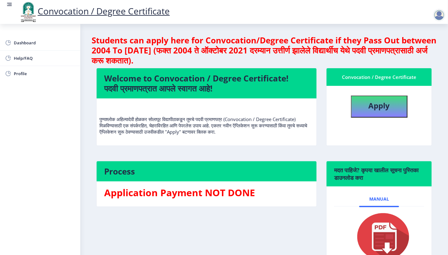  I want to click on h4: Process, so click(207, 171).